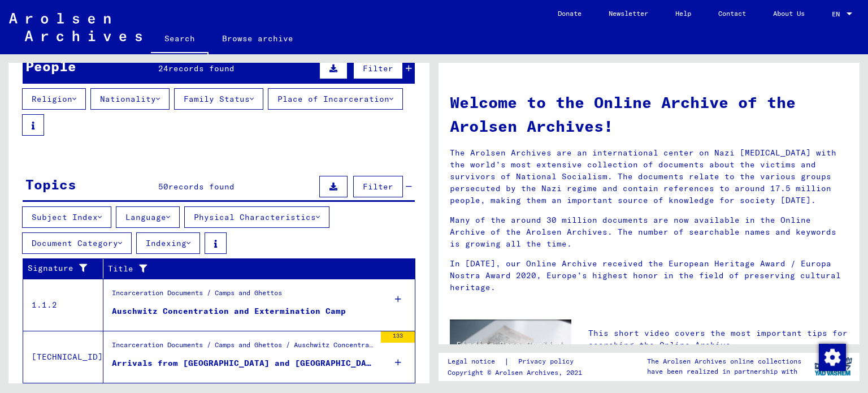 This screenshot has width=868, height=393. What do you see at coordinates (649, 114) in the screenshot?
I see `h1: Welcome to the Online Archive of the Arolsen Archives!` at bounding box center [649, 114].